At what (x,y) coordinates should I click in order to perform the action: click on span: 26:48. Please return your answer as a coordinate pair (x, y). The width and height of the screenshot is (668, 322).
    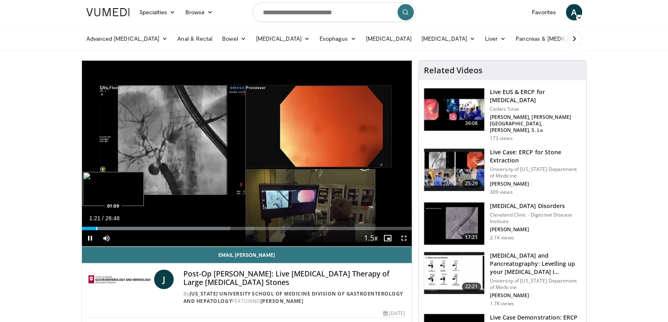
    Looking at the image, I should click on (112, 218).